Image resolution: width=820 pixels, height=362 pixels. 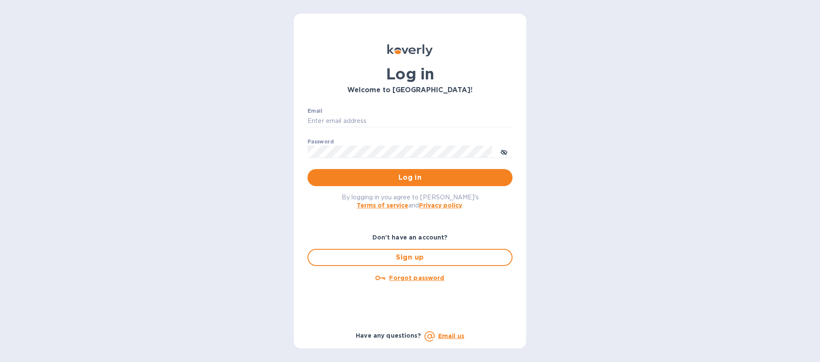 I want to click on b: Have any questions?, so click(x=388, y=336).